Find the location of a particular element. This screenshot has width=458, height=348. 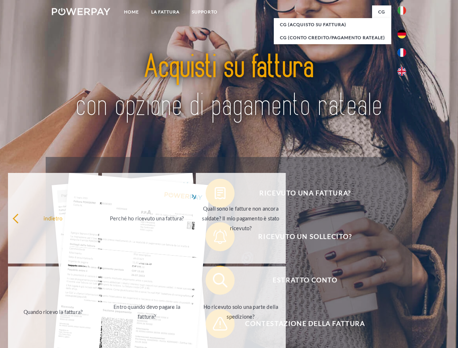

img: fr is located at coordinates (402, 53).